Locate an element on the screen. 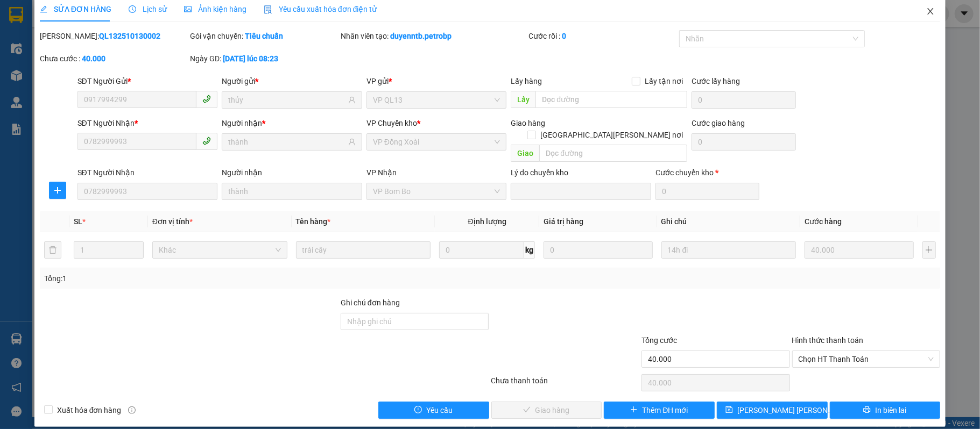 This screenshot has height=429, width=980. button: checkGiao hàng is located at coordinates (547, 410).